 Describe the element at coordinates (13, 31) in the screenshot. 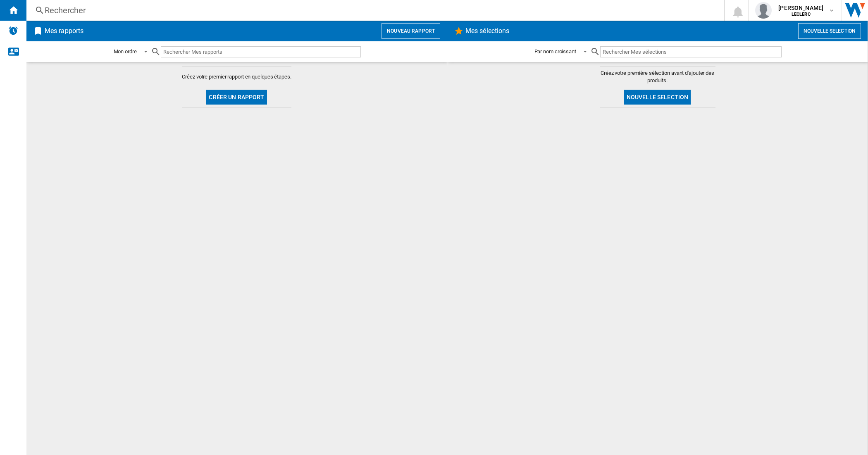

I see `img: alerts-logo.svg` at that location.